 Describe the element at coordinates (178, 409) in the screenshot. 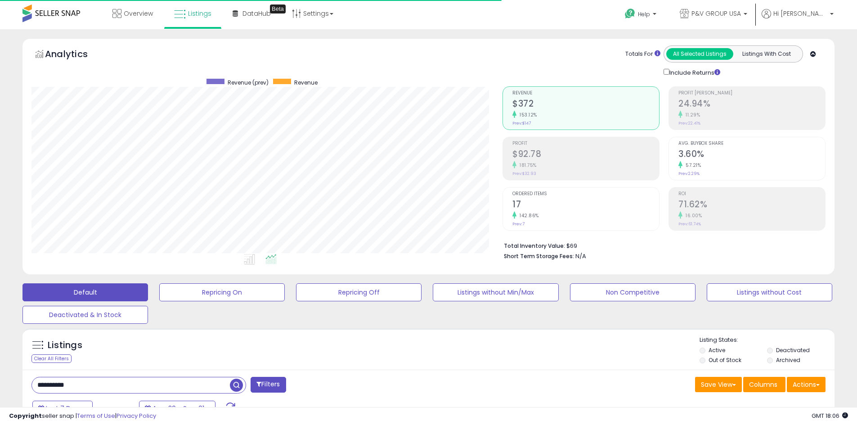

I see `span: Aug-26 - Sep-01` at that location.